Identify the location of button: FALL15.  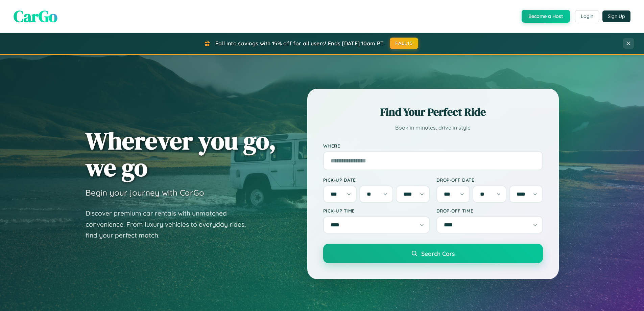
(404, 43).